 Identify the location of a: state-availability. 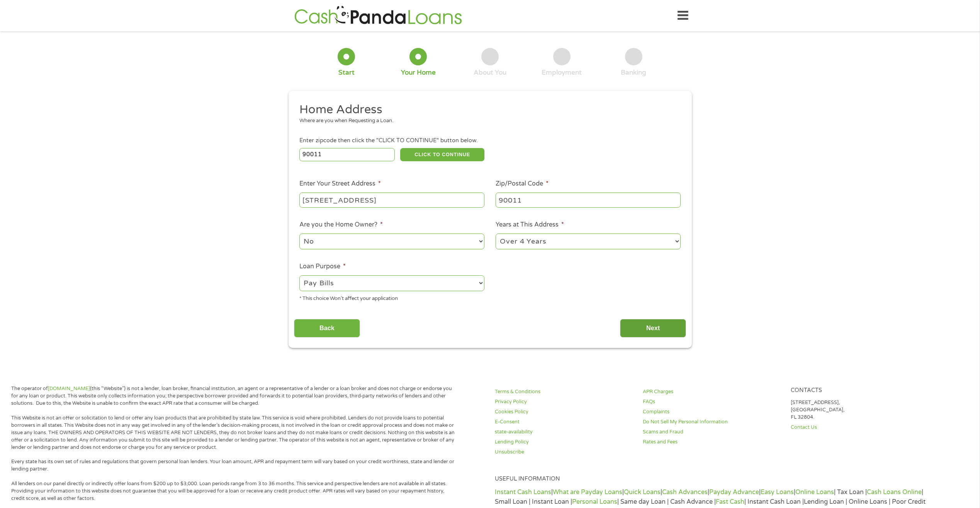
(564, 432).